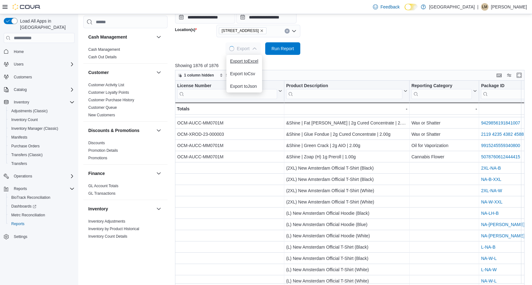 This screenshot has height=285, width=532. Describe the element at coordinates (492, 202) in the screenshot. I see `a: NA-W-XXL` at that location.